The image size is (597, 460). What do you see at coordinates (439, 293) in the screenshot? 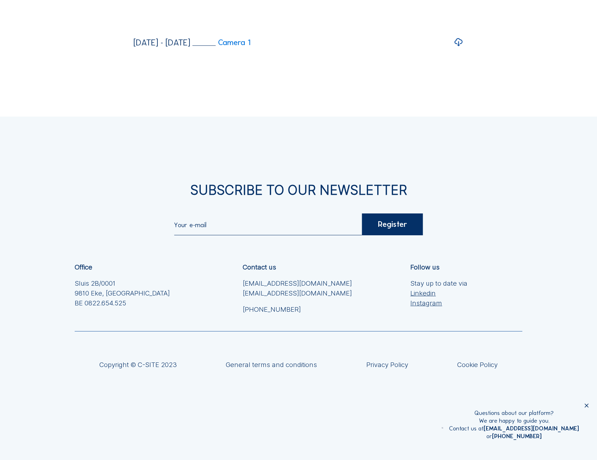
I see `div: Stay up to date via` at bounding box center [439, 293].